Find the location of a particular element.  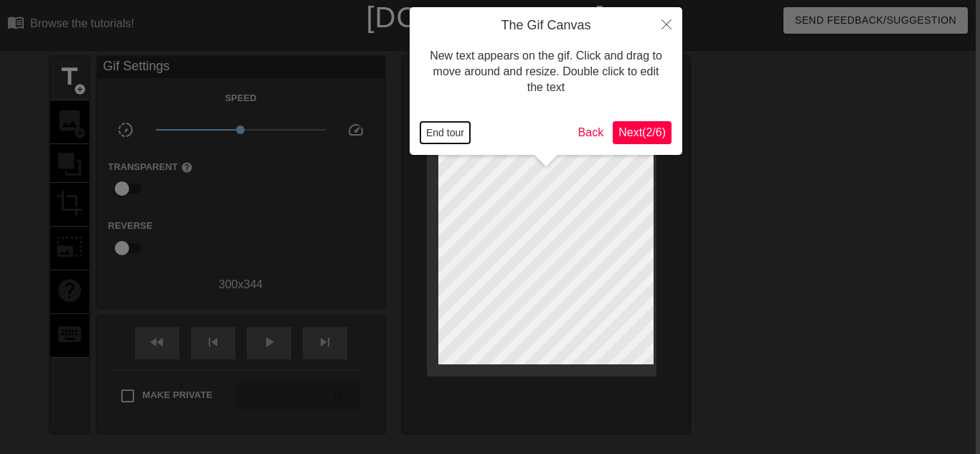

span: fast_rewind is located at coordinates (157, 342).